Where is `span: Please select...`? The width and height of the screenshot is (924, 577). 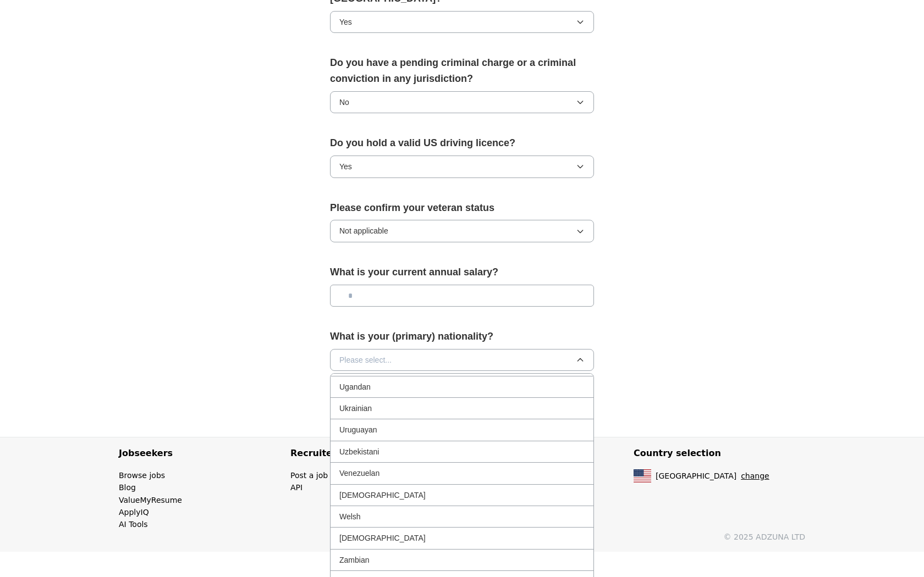 span: Please select... is located at coordinates (365, 360).